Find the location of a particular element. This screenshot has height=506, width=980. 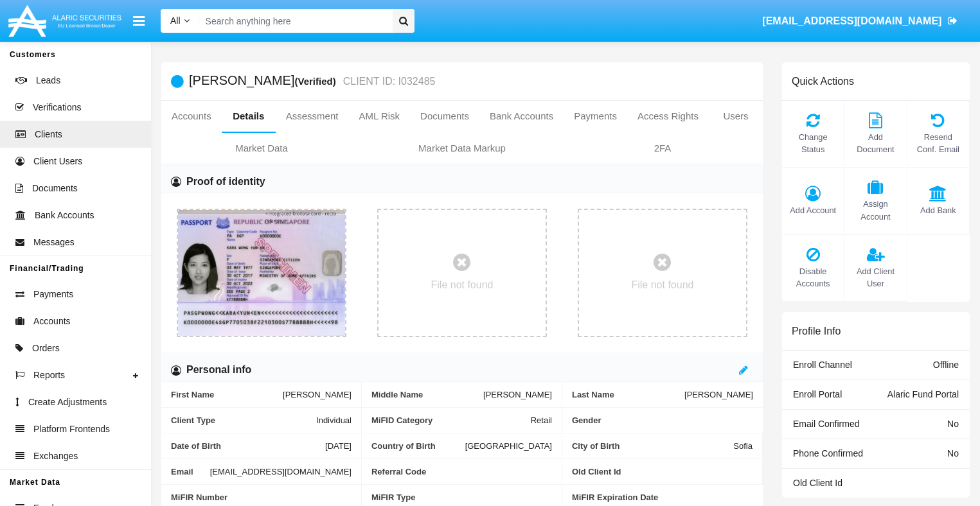

span: Phone Confirmed is located at coordinates (828, 454).